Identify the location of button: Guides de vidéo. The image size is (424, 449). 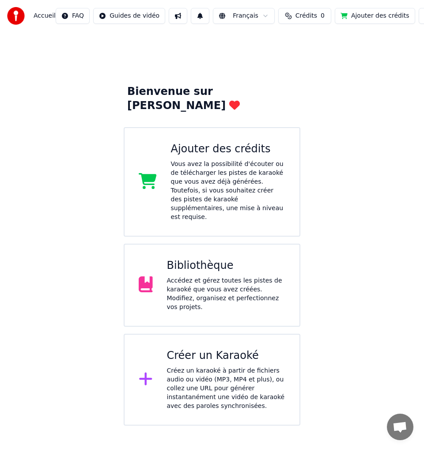
(129, 16).